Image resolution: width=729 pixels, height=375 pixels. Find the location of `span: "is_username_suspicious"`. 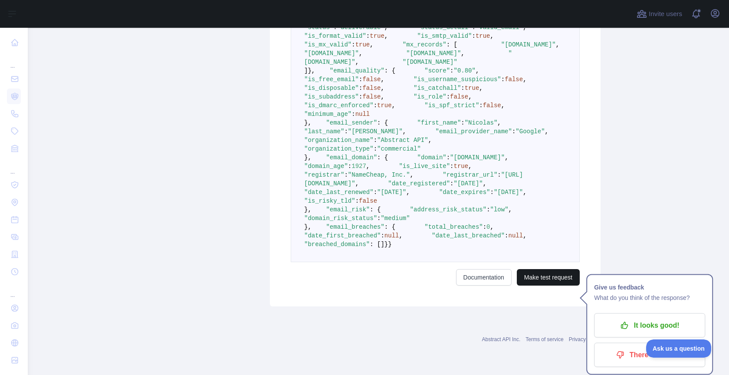

span: "is_username_suspicious" is located at coordinates (457, 79).